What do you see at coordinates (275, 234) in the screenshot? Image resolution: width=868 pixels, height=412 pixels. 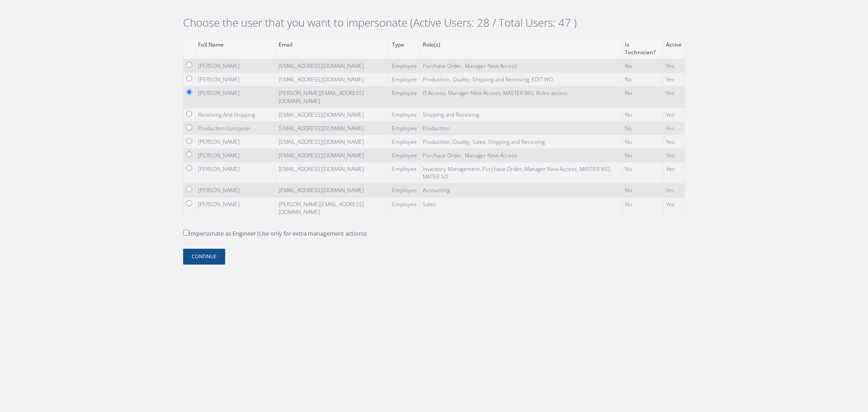 I see `label: Impersonate as Engineer (Use only for extra management actions)` at bounding box center [275, 234].